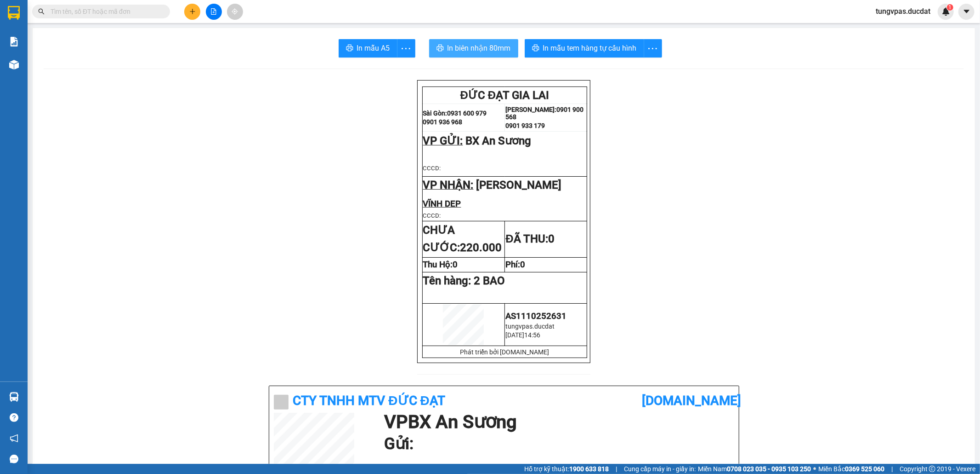 This screenshot has height=474, width=980. I want to click on strong: 0708 023 035 - 0935 103 250, so click(768, 469).